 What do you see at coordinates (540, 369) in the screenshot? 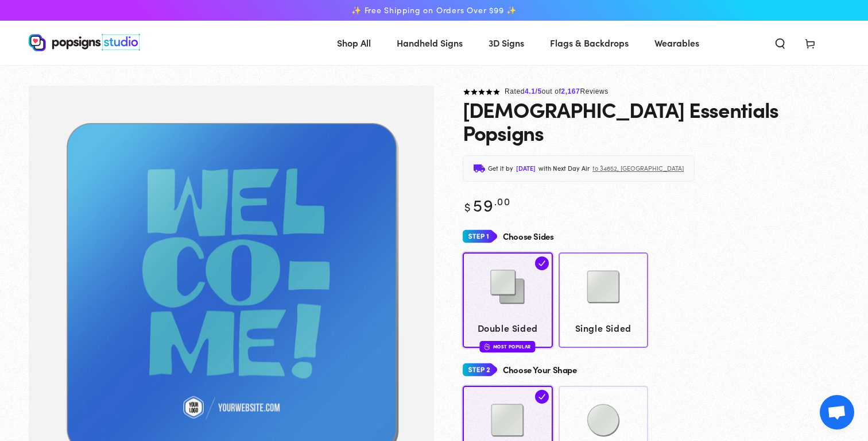
I see `h4: Choose Your Shape` at bounding box center [540, 369].